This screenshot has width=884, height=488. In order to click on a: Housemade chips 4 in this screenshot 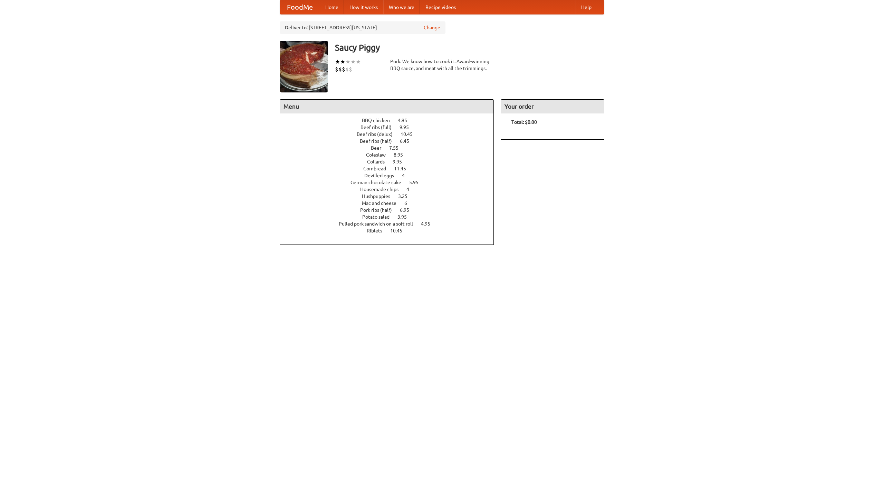, I will do `click(391, 190)`.